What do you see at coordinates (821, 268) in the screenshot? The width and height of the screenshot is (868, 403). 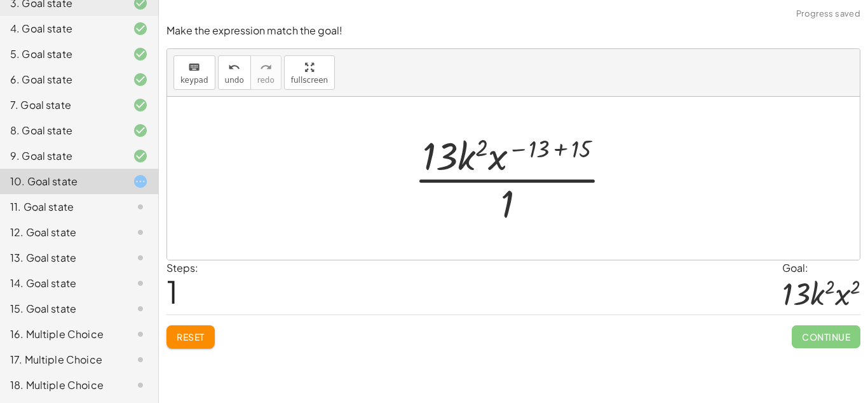 I see `div: Goal:` at bounding box center [821, 268].